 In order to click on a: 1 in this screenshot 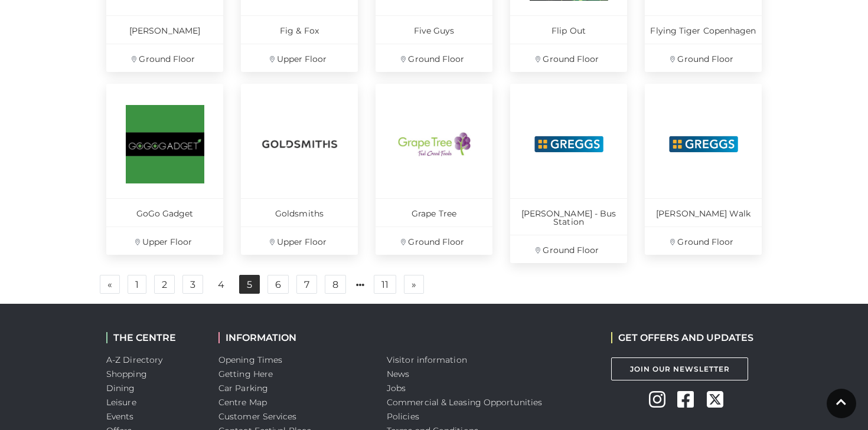, I will do `click(137, 284)`.